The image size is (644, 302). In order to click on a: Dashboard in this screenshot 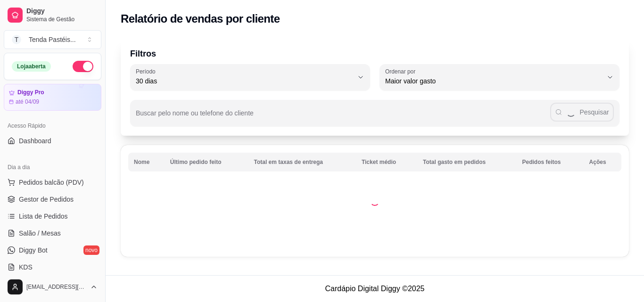, I will do `click(52, 141)`.